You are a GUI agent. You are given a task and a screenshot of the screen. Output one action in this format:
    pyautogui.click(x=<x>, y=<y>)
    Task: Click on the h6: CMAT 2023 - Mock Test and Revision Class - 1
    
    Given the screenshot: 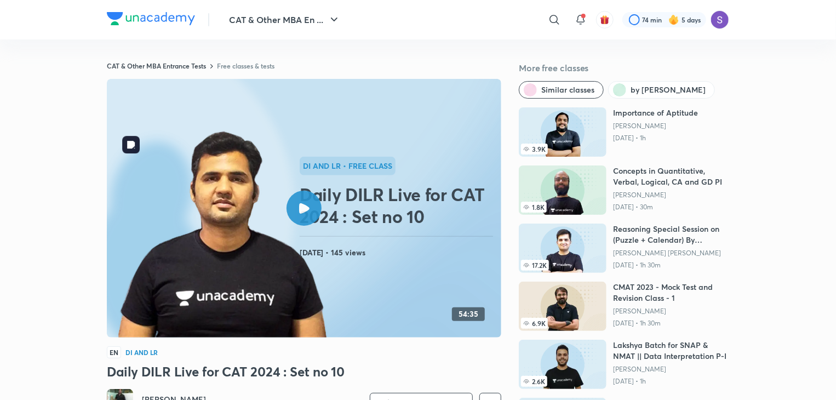 What is the action you would take?
    pyautogui.click(x=671, y=293)
    